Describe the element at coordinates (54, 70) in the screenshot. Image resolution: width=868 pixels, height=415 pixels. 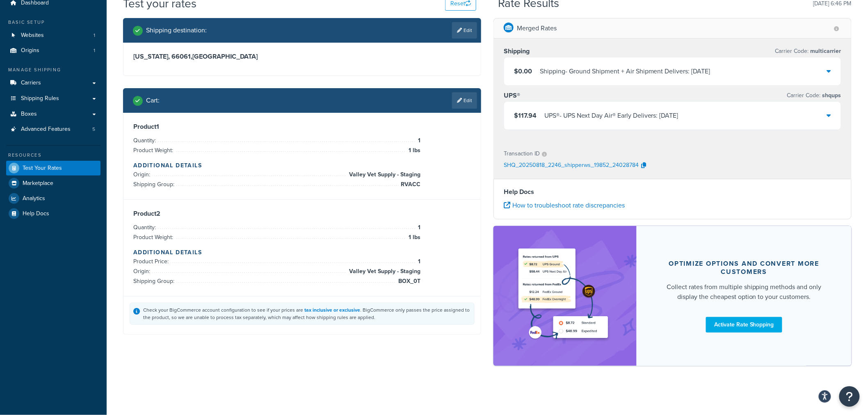
I see `div: Manage Shipping` at that location.